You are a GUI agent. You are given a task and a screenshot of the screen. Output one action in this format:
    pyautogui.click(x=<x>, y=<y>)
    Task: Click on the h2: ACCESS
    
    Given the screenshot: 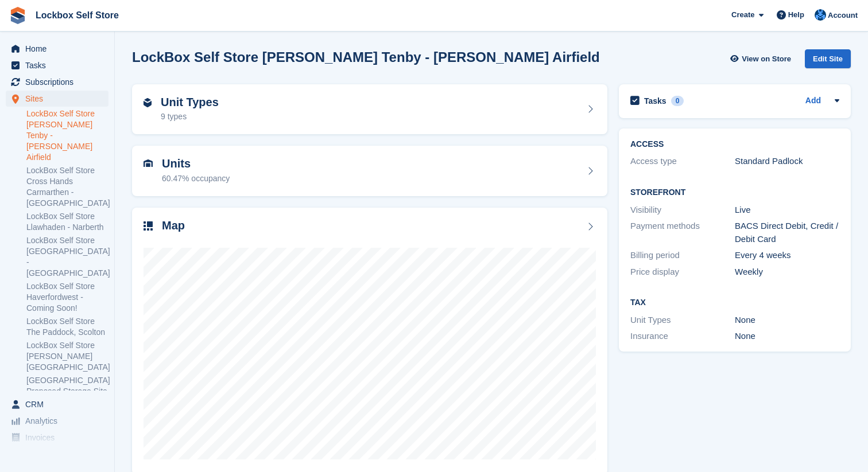 What is the action you would take?
    pyautogui.click(x=736, y=144)
    